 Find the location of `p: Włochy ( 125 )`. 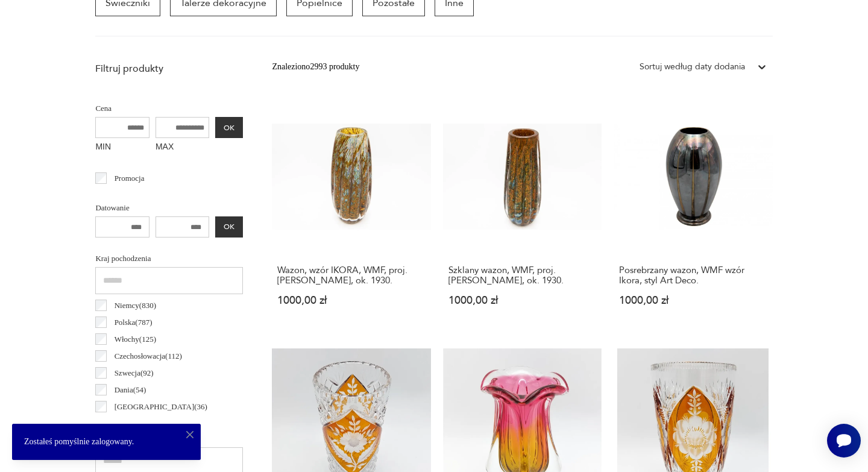

p: Włochy ( 125 ) is located at coordinates (135, 339).